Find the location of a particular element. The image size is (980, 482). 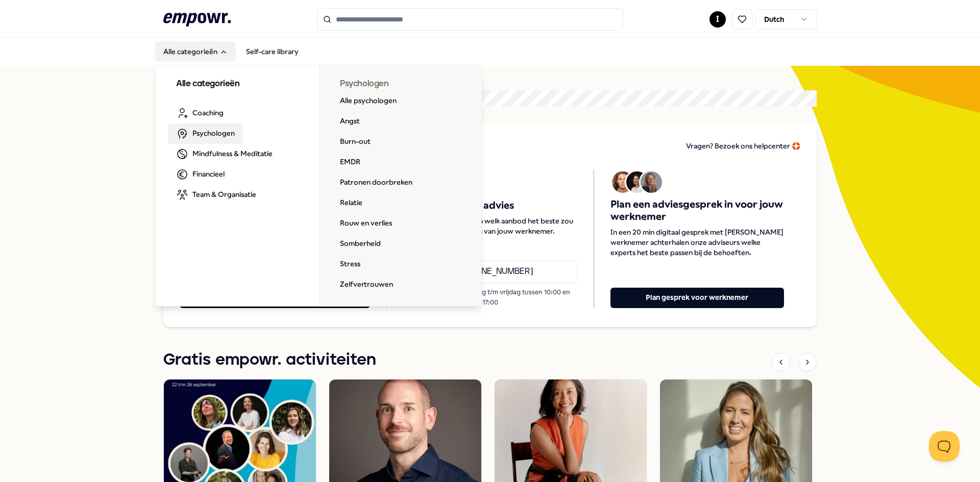

nav: Main is located at coordinates (231, 52).